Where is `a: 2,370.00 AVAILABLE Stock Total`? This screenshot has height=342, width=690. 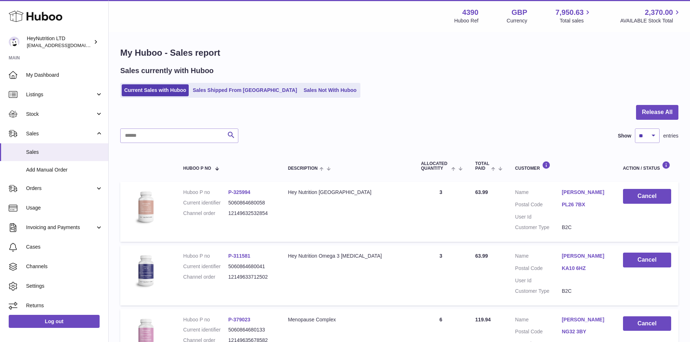 a: 2,370.00 AVAILABLE Stock Total is located at coordinates (650, 16).